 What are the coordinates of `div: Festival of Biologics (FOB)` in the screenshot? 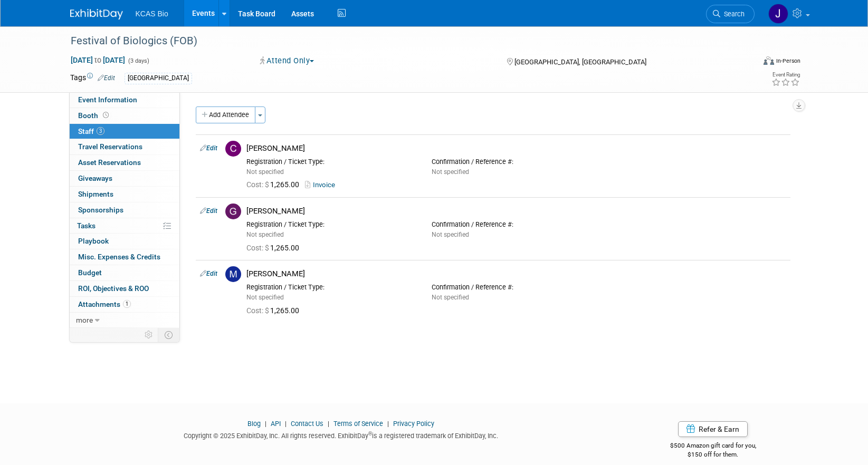 It's located at (403, 41).